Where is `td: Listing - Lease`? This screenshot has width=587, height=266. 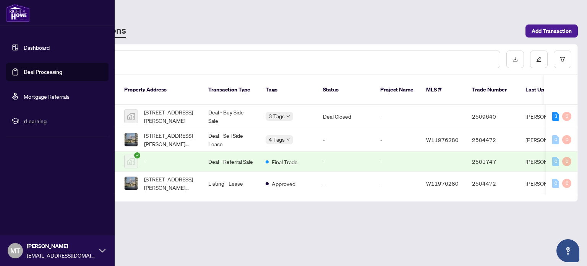 td: Listing - Lease is located at coordinates (231, 183).